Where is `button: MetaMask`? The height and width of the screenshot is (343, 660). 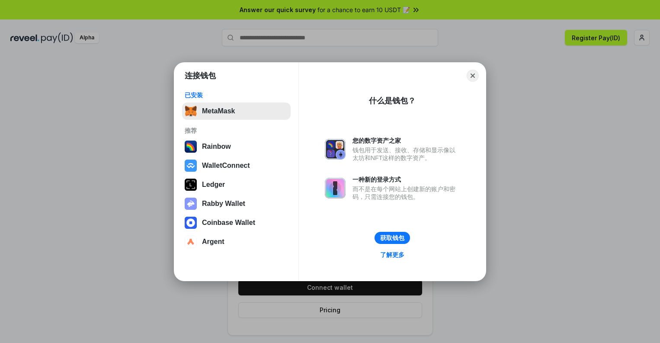
button: MetaMask is located at coordinates (236, 111).